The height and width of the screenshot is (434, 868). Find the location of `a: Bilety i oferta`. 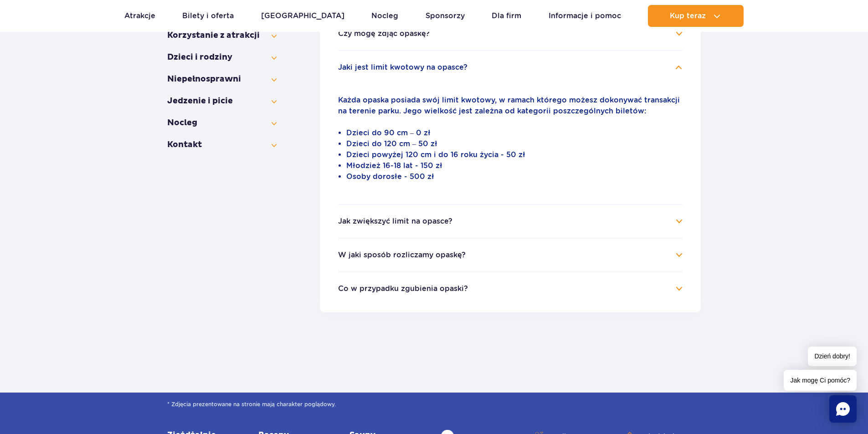

a: Bilety i oferta is located at coordinates (208, 16).